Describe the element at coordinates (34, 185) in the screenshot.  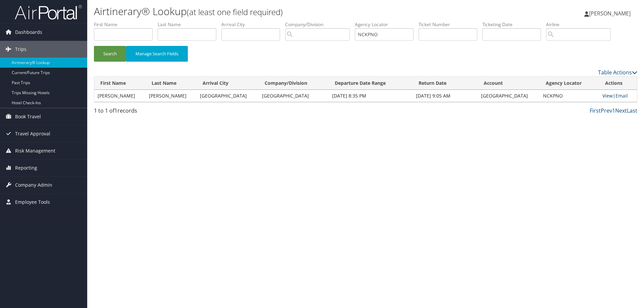
I see `span: Company Admin` at that location.